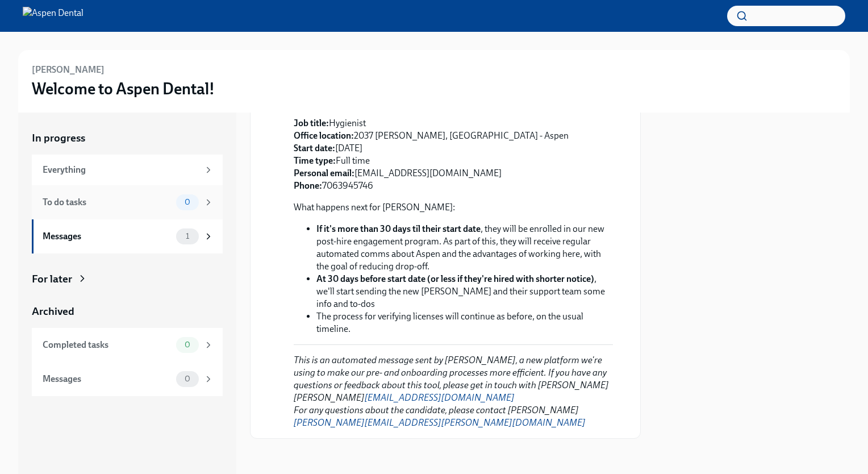  What do you see at coordinates (315, 161) in the screenshot?
I see `strong: Time type:` at bounding box center [315, 161].